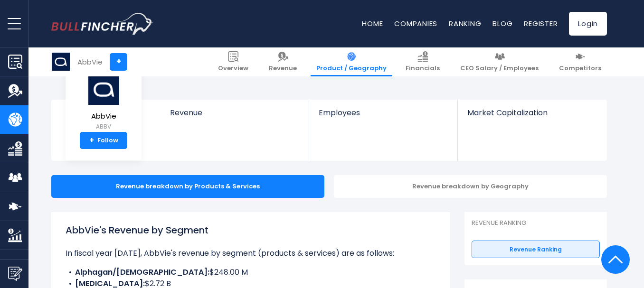 The height and width of the screenshot is (288, 644). Describe the element at coordinates (103, 127) in the screenshot. I see `small: ABBV` at that location.